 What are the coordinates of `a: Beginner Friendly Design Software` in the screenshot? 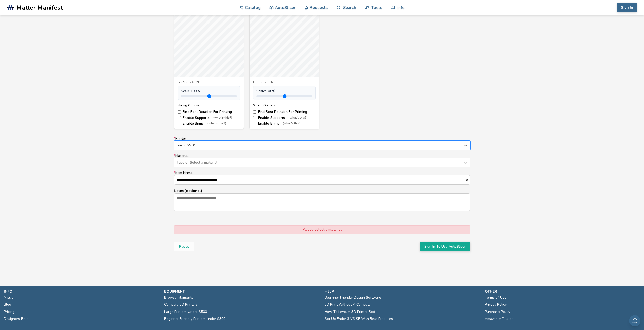 It's located at (353, 298).